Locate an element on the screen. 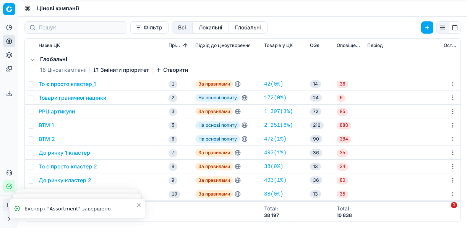  button: До ринку кластер 2 is located at coordinates (65, 181).